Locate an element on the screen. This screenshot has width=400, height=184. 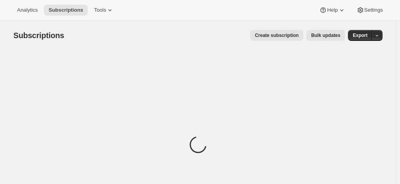
span: Bulk updates is located at coordinates (325, 35).